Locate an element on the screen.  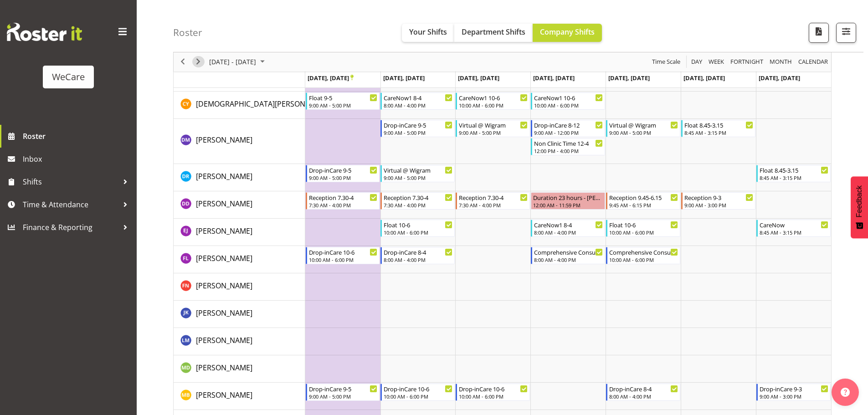
div: Float 10-6 is located at coordinates (644, 224).